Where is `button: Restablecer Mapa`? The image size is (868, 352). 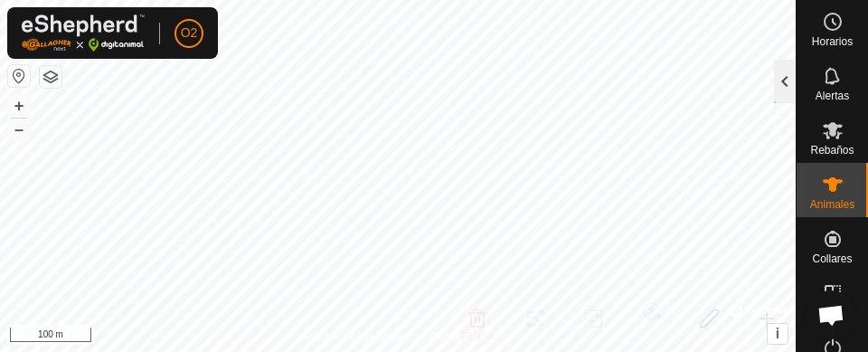 button: Restablecer Mapa is located at coordinates (19, 76).